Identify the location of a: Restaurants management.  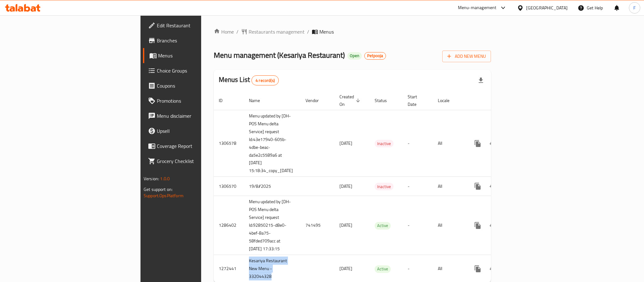
(273, 32).